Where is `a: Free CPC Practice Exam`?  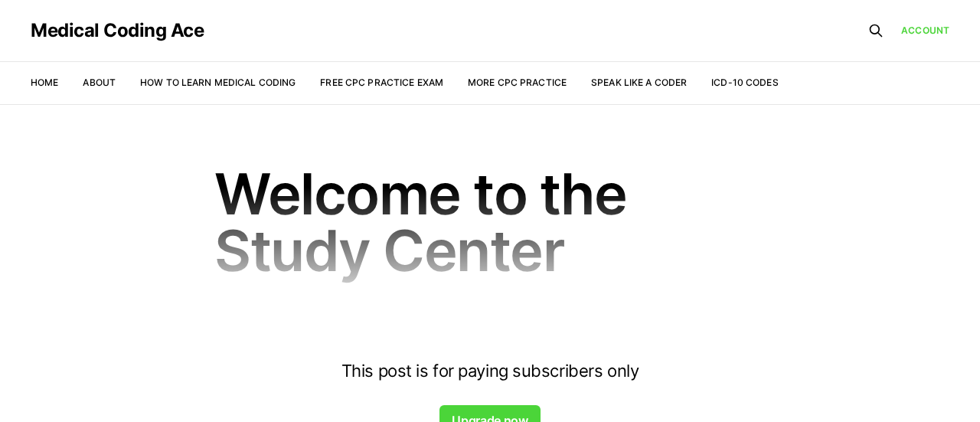
a: Free CPC Practice Exam is located at coordinates (381, 82).